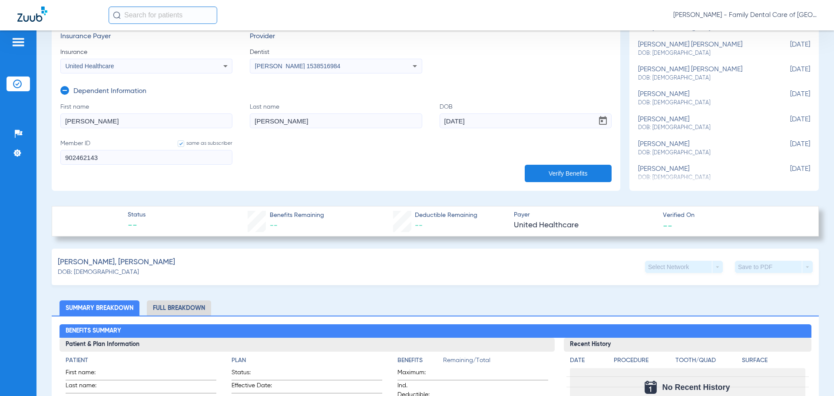 This screenshot has width=834, height=396. I want to click on app-breakdown-title: Patient, so click(141, 360).